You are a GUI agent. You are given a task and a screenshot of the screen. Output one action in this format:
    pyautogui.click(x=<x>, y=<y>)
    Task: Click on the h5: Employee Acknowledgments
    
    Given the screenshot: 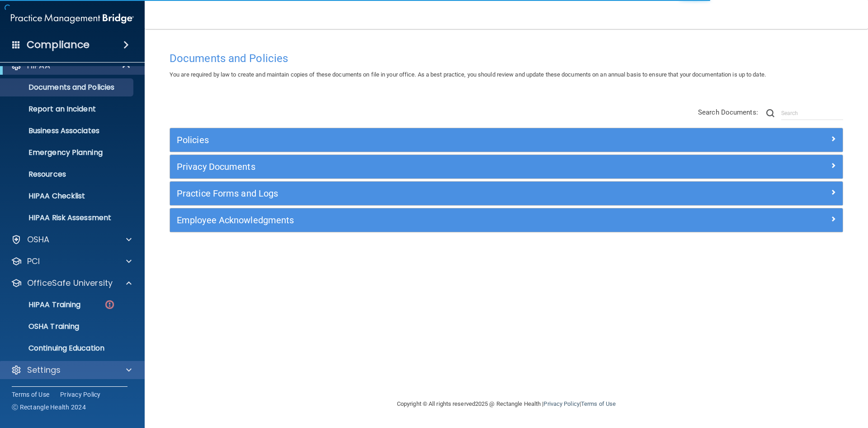 What is the action you would take?
    pyautogui.click(x=422, y=220)
    